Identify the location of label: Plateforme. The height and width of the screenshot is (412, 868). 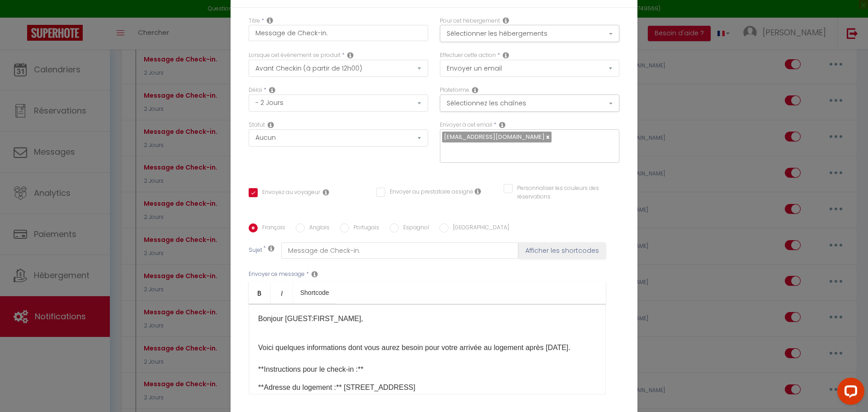
(454, 90).